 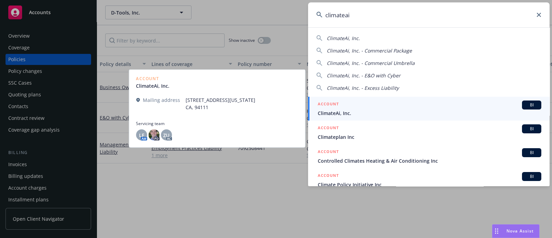 What do you see at coordinates (369, 50) in the screenshot?
I see `span: ClimateAi, Inc. - Commercial Package` at bounding box center [369, 50].